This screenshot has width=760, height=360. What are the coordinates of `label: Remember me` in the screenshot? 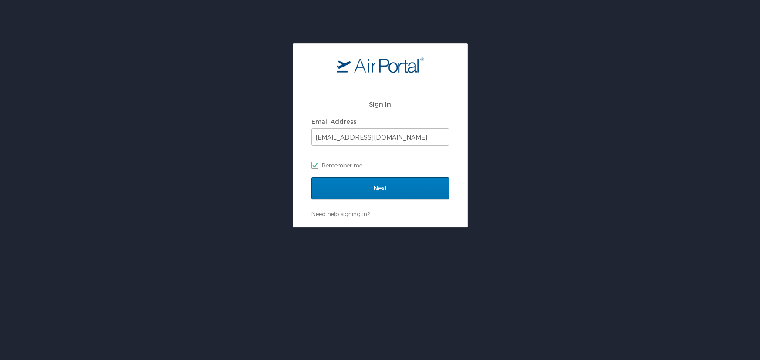 It's located at (380, 165).